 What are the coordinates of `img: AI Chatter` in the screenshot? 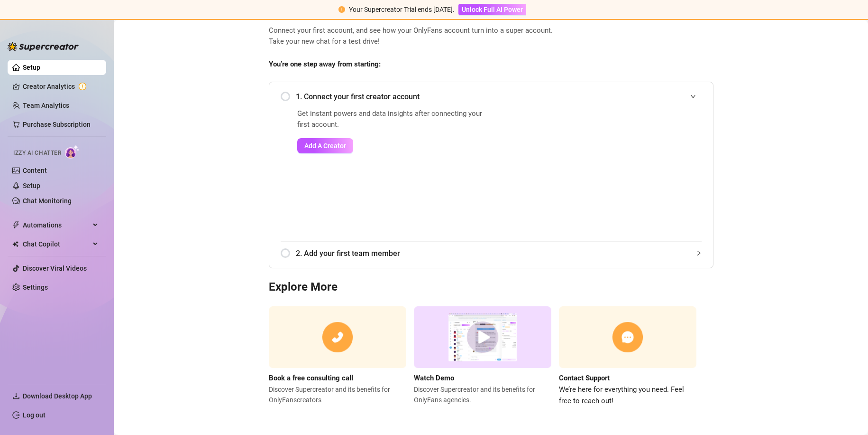 It's located at (72, 152).